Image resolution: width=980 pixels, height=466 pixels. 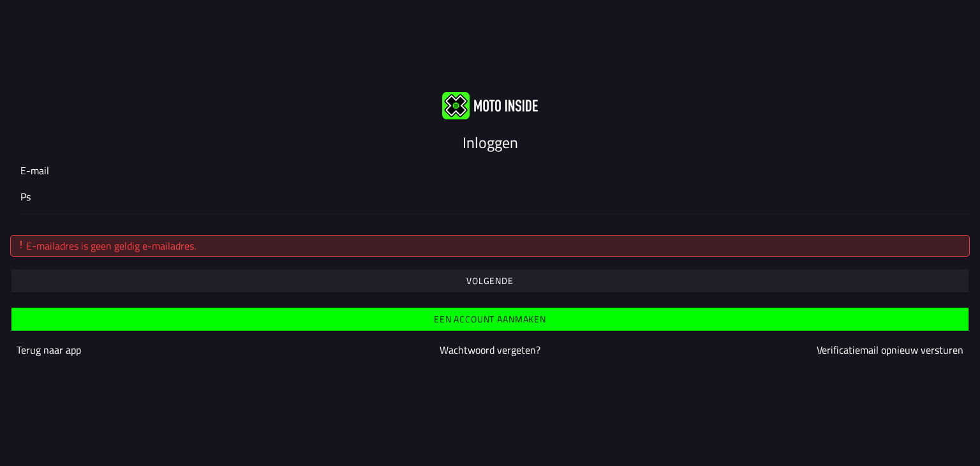 I want to click on ion-button: Een account aanmaken, so click(x=490, y=320).